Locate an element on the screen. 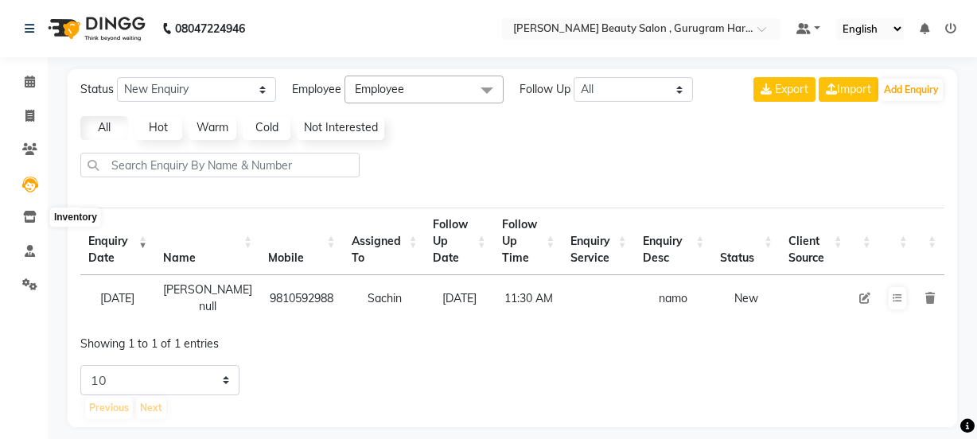 The width and height of the screenshot is (977, 439). button: Next is located at coordinates (151, 408).